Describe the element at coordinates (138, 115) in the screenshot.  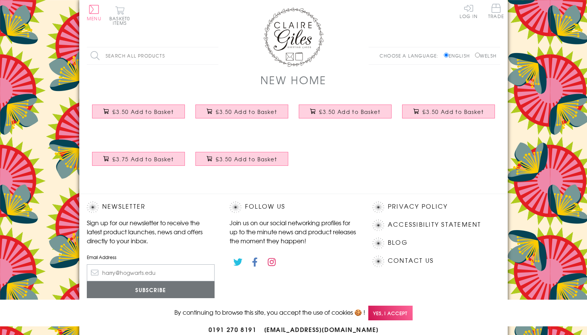
I see `a: New Home Card, Tree, New Home, Embossed and Foiled text £3.50 Add to Basket` at that location.